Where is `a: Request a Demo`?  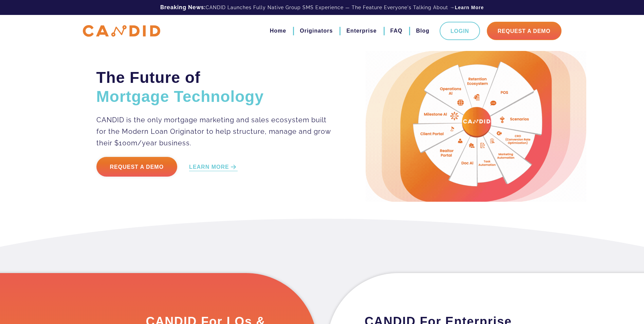 a: Request a Demo is located at coordinates (137, 167).